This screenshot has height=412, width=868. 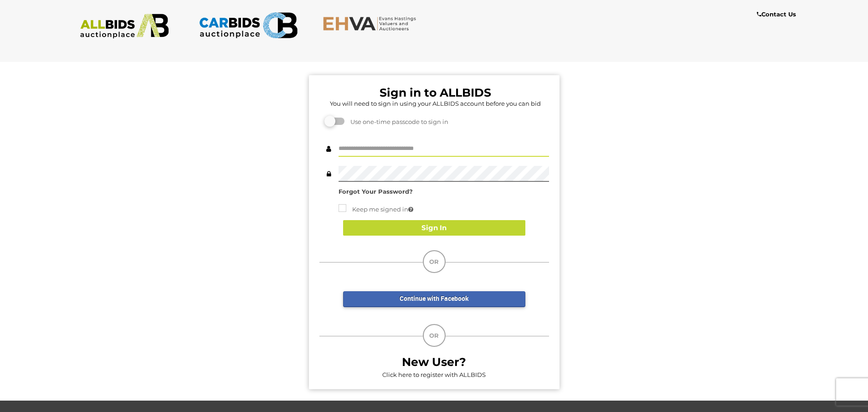 I want to click on label: Keep me signed in, so click(x=376, y=209).